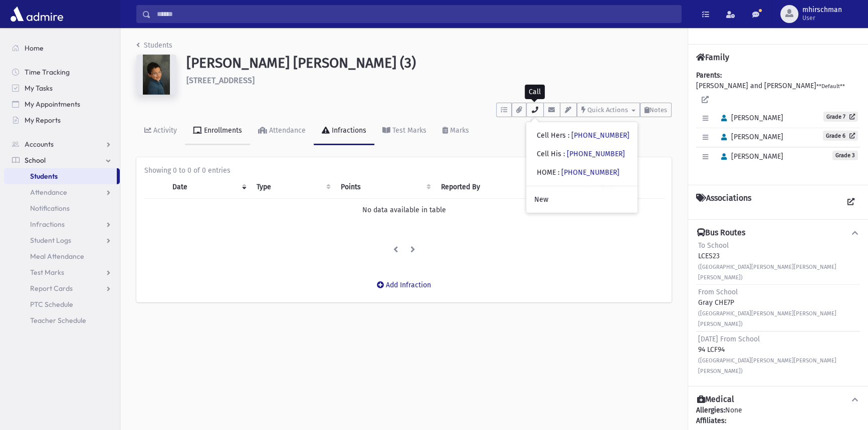 The image size is (868, 430). I want to click on span: Notes, so click(658, 109).